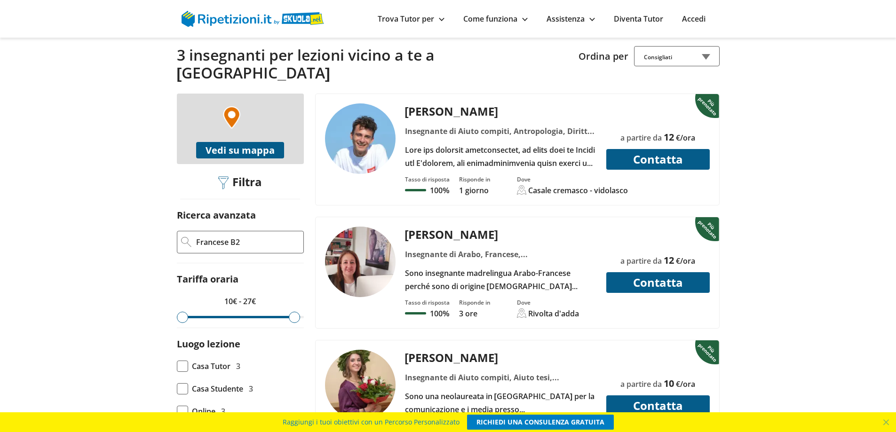 This screenshot has width=896, height=432. I want to click on p: 1 giorno, so click(475, 191).